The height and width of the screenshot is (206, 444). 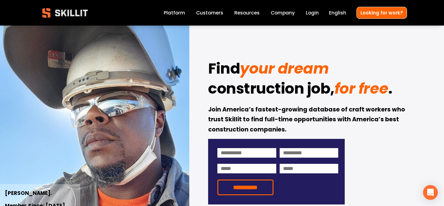 What do you see at coordinates (247, 13) in the screenshot?
I see `a: folder dropdown` at bounding box center [247, 13].